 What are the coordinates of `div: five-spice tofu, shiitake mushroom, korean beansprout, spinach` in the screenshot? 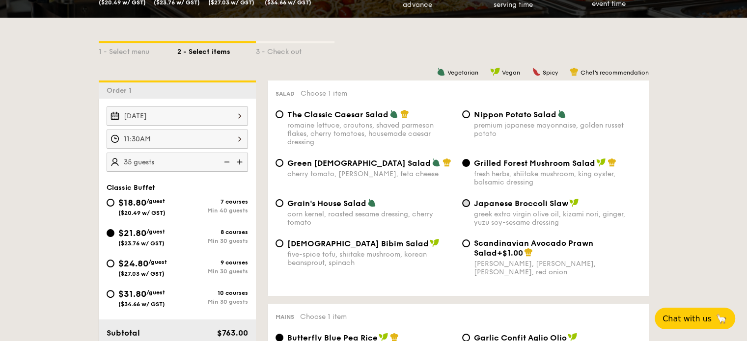 It's located at (371, 259).